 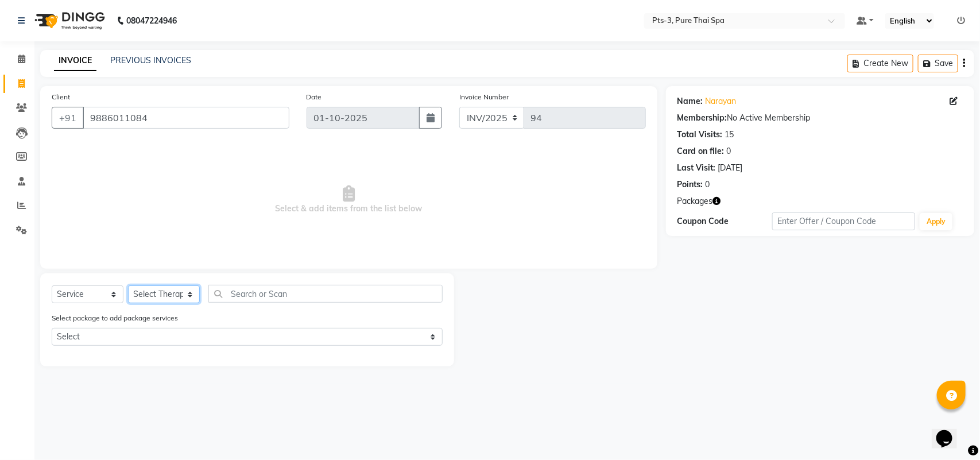 What do you see at coordinates (186, 117) in the screenshot?
I see `input: Search by Name/Mobile/Email/Code` at bounding box center [186, 117].